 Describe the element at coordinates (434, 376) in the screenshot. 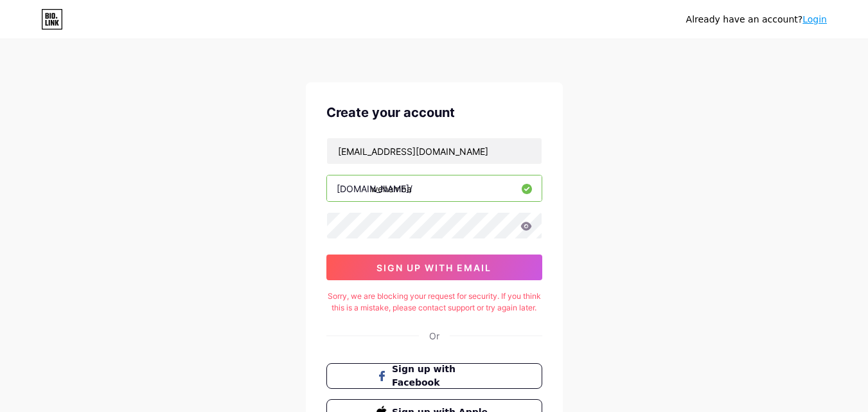

I see `a: Sign up with Facebook` at that location.